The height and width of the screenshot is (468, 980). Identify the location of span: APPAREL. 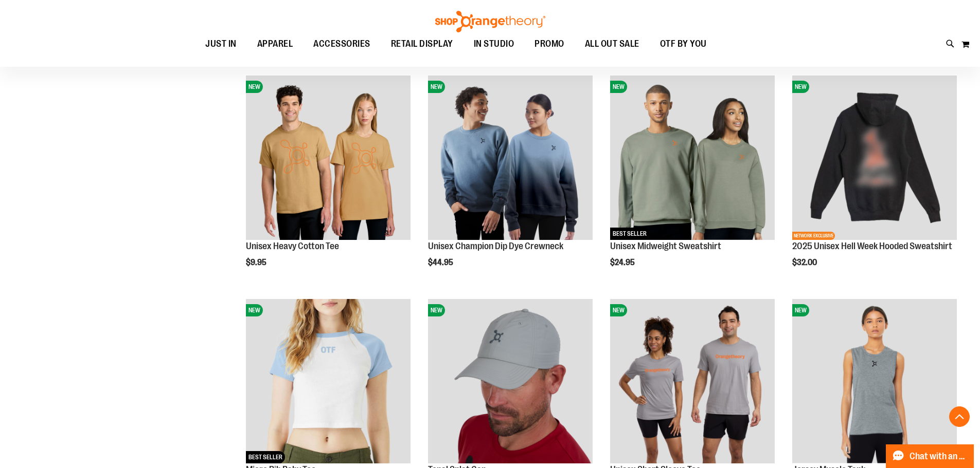
(275, 44).